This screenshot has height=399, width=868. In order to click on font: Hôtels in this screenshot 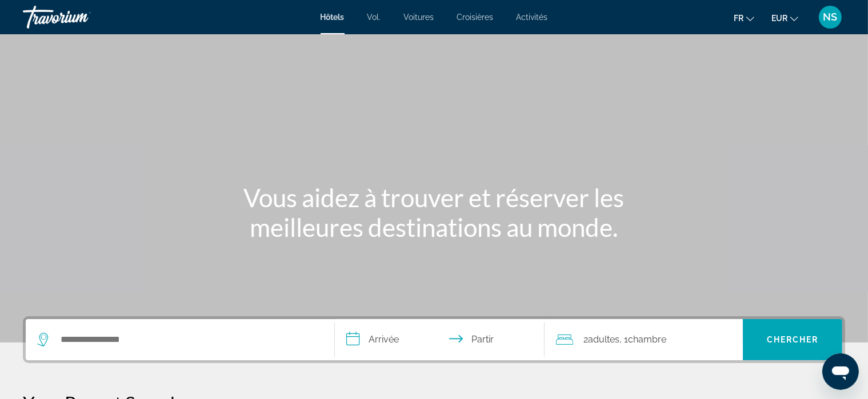, I will do `click(332, 17)`.